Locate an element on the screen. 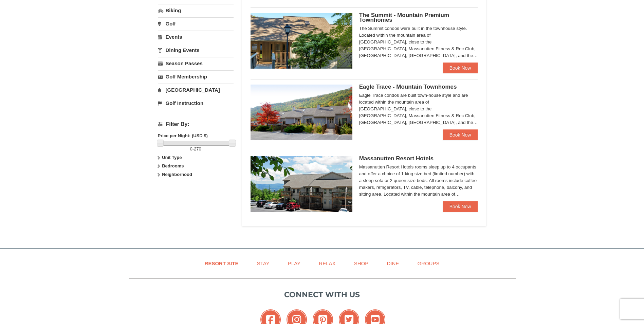 The height and width of the screenshot is (324, 644). a: Play is located at coordinates (294, 263).